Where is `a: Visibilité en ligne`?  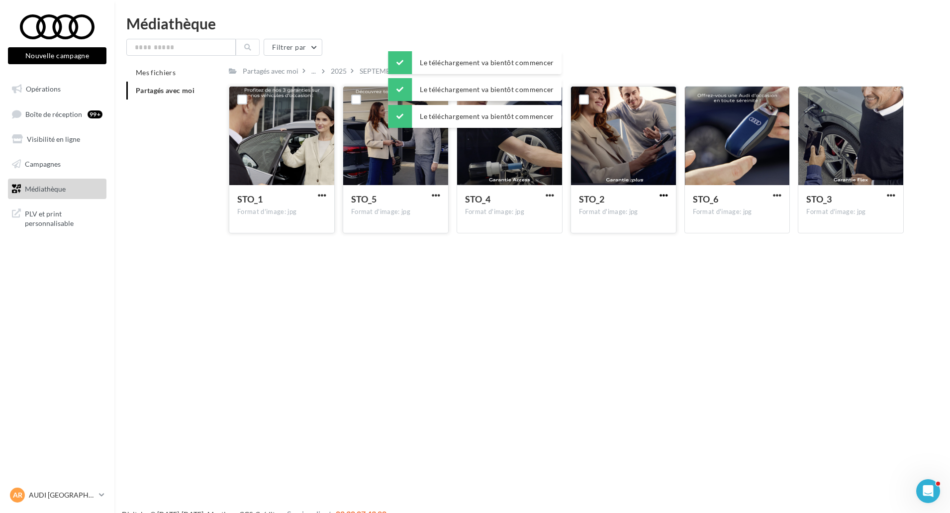
a: Visibilité en ligne is located at coordinates (57, 139).